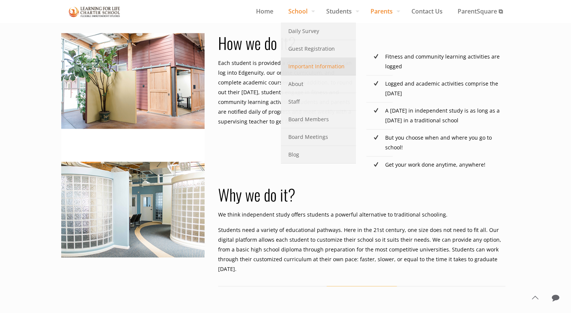 Image resolution: width=571 pixels, height=313 pixels. Describe the element at coordinates (309, 119) in the screenshot. I see `span: Board Members` at that location.